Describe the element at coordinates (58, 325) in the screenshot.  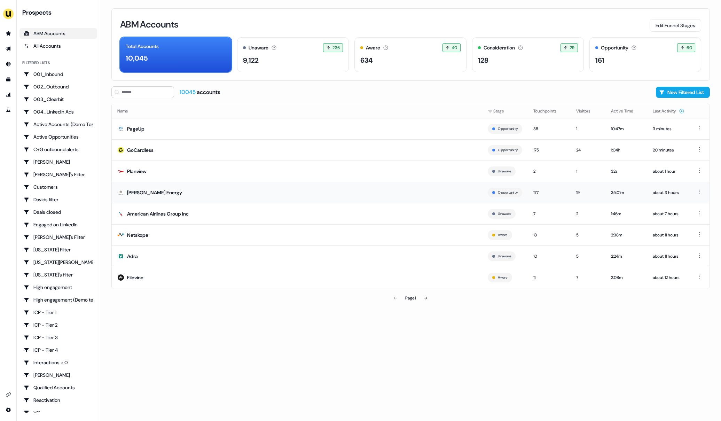
I see `a: Go to ICP - Tier 2` at that location.